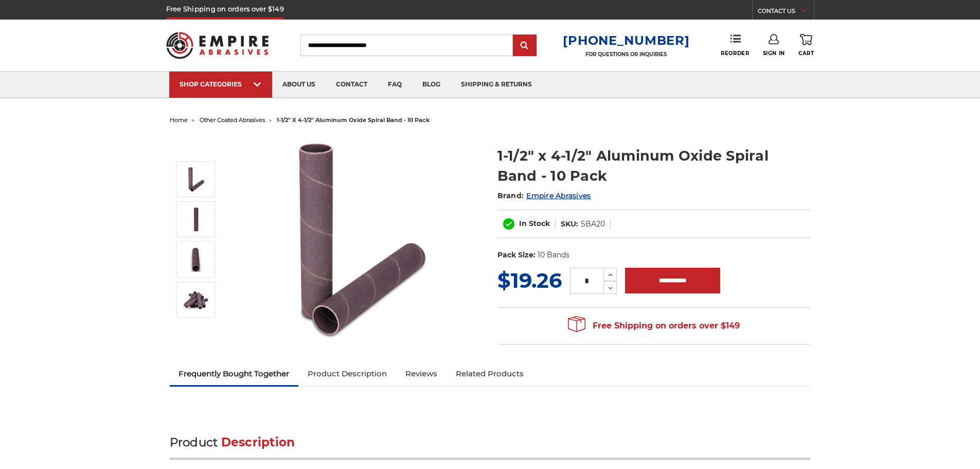  What do you see at coordinates (525, 46) in the screenshot?
I see `input: Submit` at bounding box center [525, 46].